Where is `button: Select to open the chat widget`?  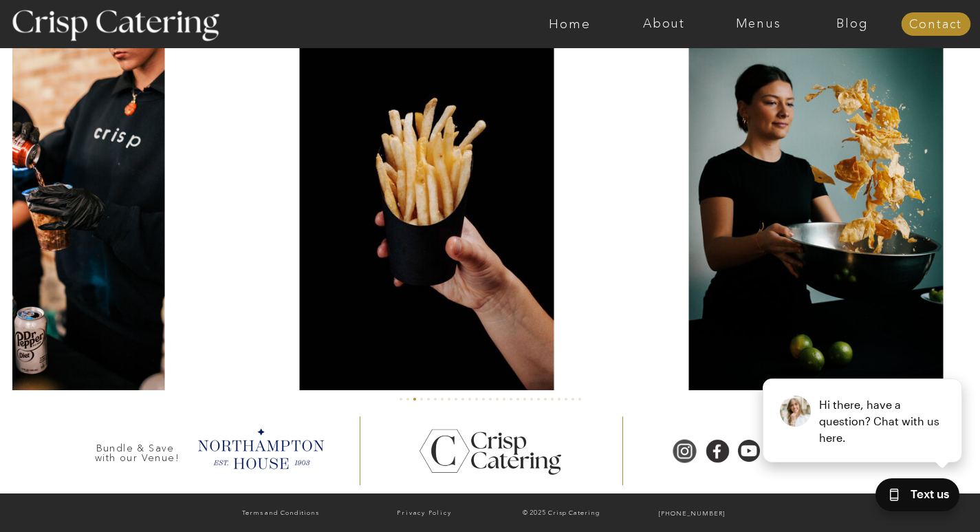 button: Select to open the chat widget is located at coordinates (75, 31).